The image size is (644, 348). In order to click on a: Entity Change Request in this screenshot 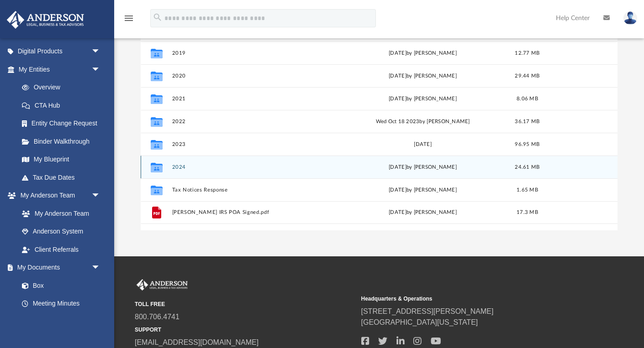, I will do `click(64, 124)`.